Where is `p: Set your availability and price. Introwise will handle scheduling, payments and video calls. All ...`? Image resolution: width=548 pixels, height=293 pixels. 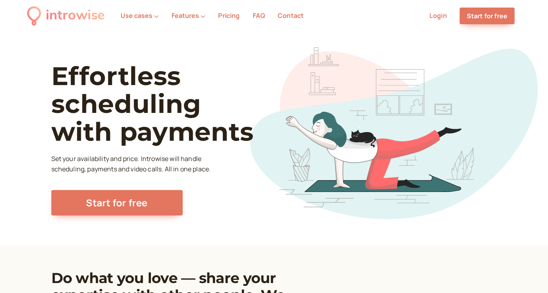 p: Set your availability and price. Introwise will handle scheduling, payments and video calls. All ... is located at coordinates (132, 164).